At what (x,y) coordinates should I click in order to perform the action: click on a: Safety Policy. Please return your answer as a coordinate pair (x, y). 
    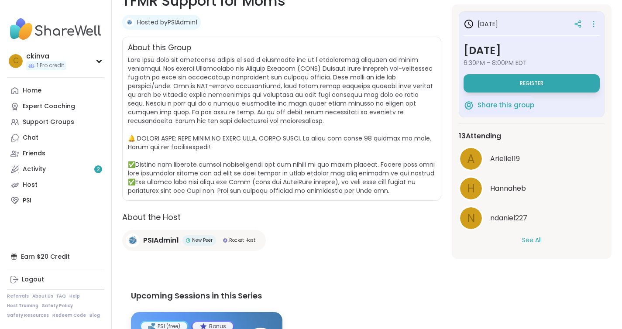
    Looking at the image, I should click on (57, 306).